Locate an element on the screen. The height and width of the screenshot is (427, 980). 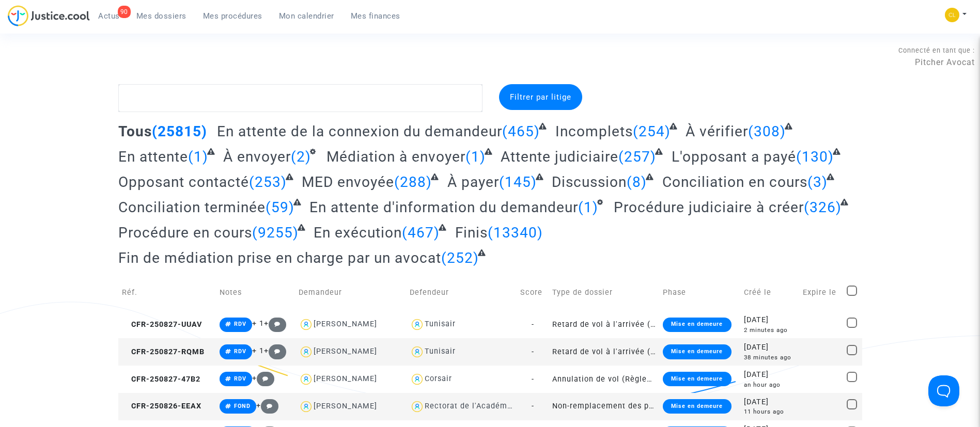
td: Expire le is located at coordinates (821, 292).